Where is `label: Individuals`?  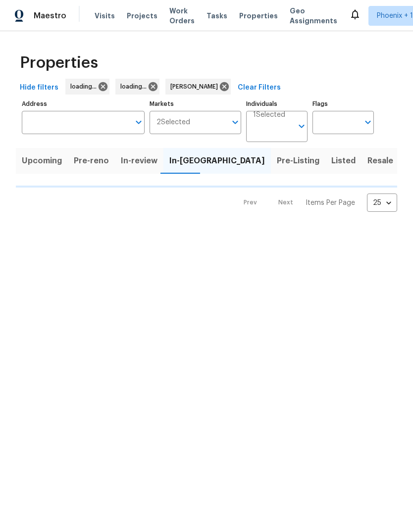
label: Individuals is located at coordinates (277, 104).